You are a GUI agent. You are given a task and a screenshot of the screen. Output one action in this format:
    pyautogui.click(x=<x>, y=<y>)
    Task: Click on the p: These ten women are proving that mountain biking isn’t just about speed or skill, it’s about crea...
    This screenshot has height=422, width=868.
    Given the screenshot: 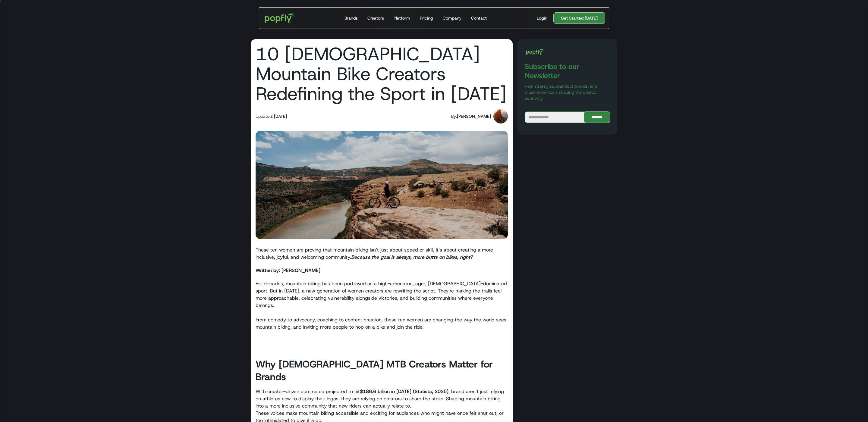 What is the action you would take?
    pyautogui.click(x=382, y=254)
    